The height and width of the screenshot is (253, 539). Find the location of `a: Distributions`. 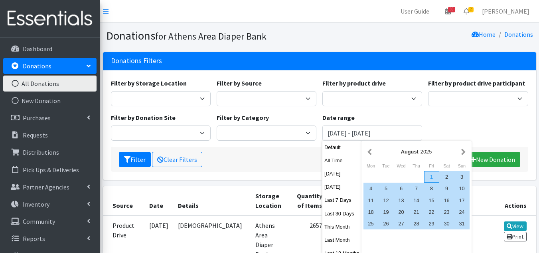

a: Distributions is located at coordinates (50, 152).